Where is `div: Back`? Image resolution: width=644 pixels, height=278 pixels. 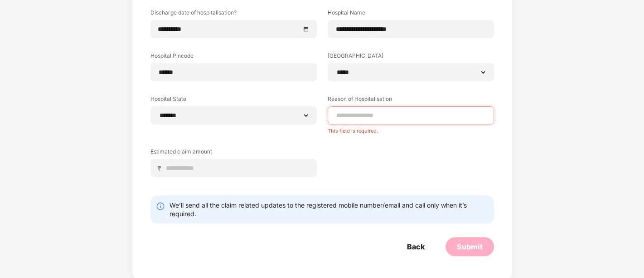
div: Back is located at coordinates (416, 247).